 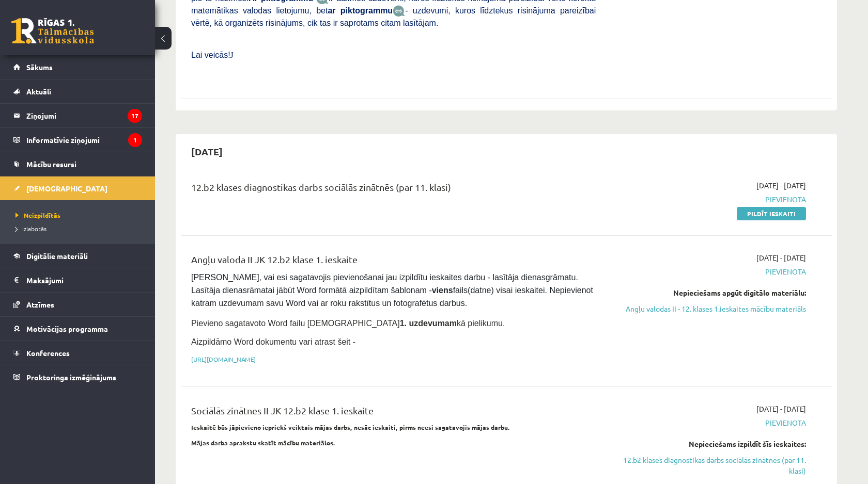 What do you see at coordinates (708, 309) in the screenshot?
I see `a: Angļu valodas II - 12. klases 1.ieskaites mācību materiāls` at bounding box center [708, 309].